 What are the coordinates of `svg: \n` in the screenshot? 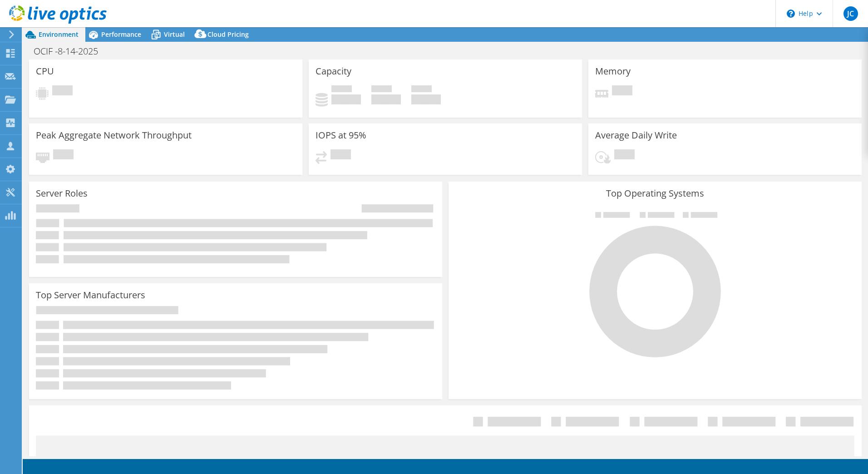 It's located at (791, 14).